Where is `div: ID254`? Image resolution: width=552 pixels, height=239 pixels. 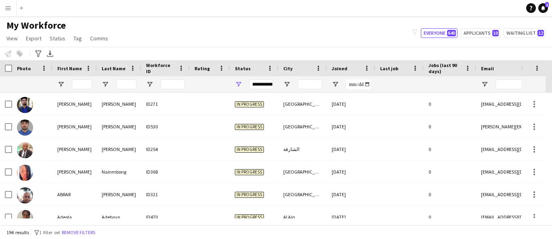 div: ID254 is located at coordinates (166, 149).